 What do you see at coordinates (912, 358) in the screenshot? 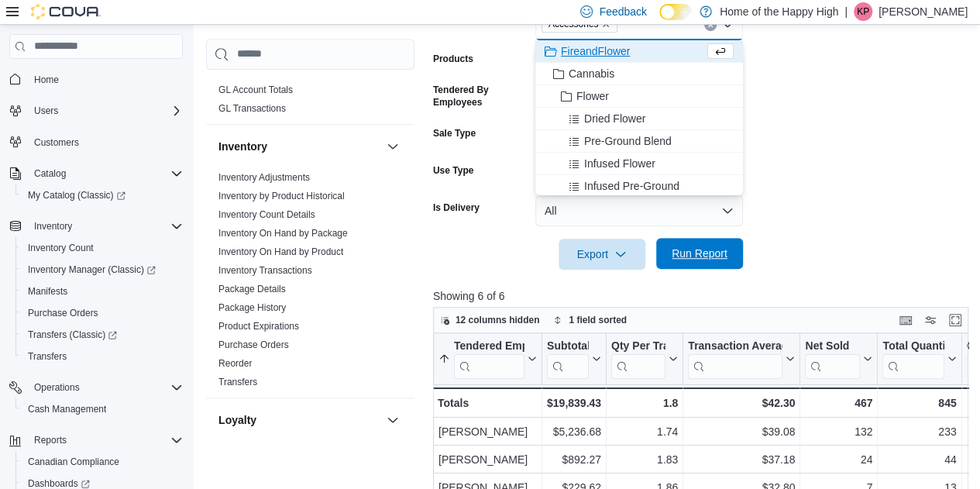
I see `div: Total Quantity` at bounding box center [912, 358].